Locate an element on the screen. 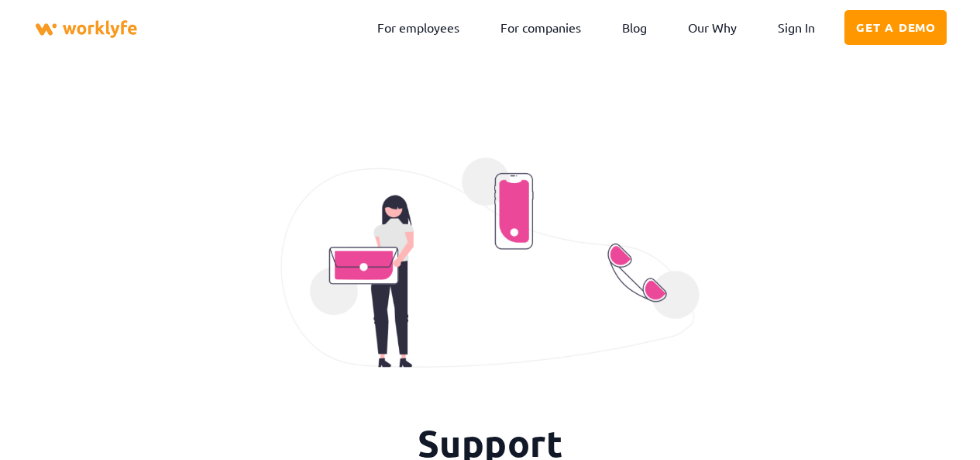 The width and height of the screenshot is (980, 460). a: Blog is located at coordinates (634, 27).